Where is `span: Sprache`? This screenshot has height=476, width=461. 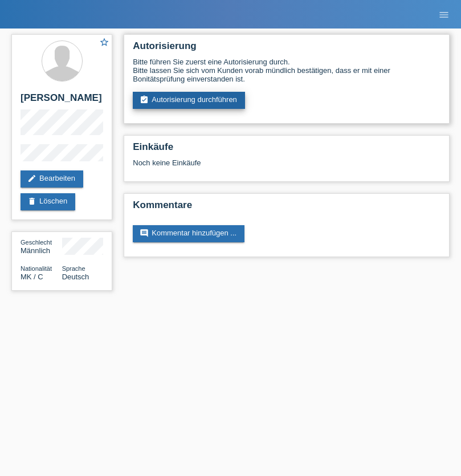 span: Sprache is located at coordinates (74, 269).